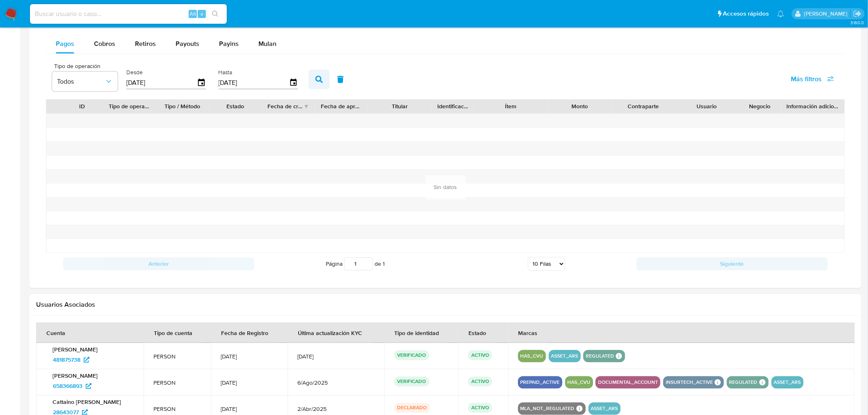 Image resolution: width=868 pixels, height=415 pixels. I want to click on h2: Usuarios Asociados, so click(445, 305).